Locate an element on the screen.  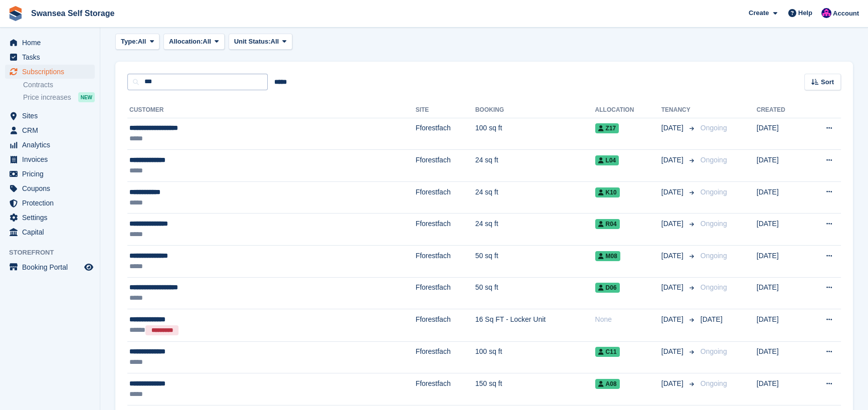
th: Created is located at coordinates (780, 110).